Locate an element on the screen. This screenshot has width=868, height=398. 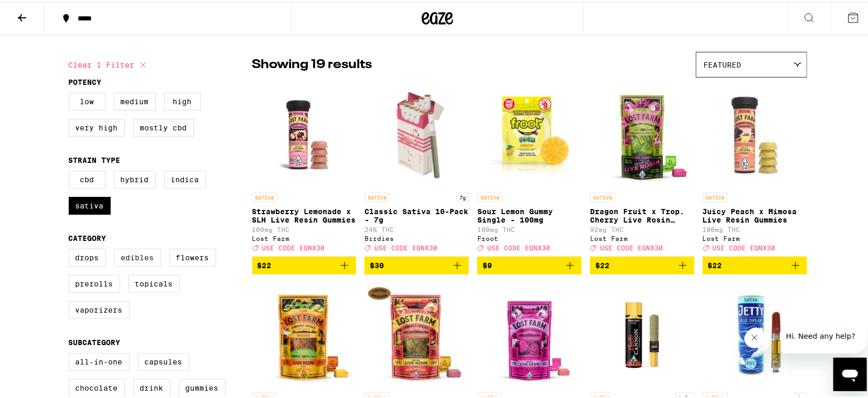
span: $30 is located at coordinates (376, 264).